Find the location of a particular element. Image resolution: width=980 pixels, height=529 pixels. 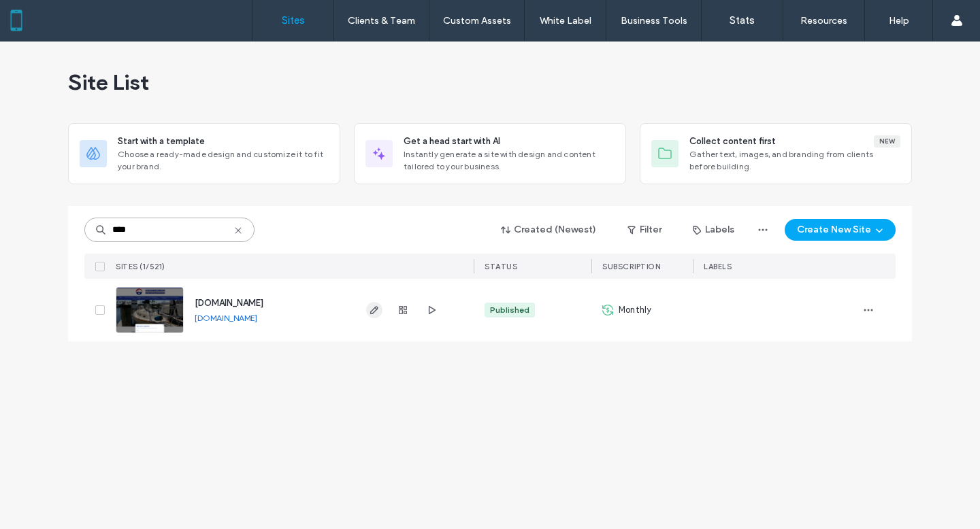

span: Instantly generate a site with design and content tailored to your business. is located at coordinates (510, 160).